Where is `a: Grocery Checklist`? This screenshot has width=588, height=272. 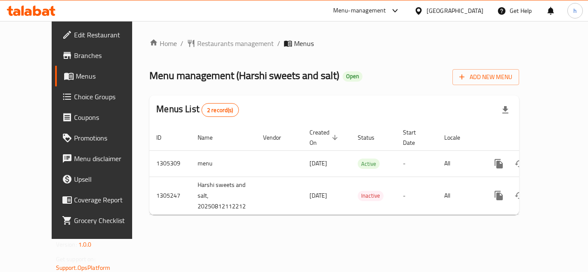
a: Grocery Checklist is located at coordinates (102, 221).